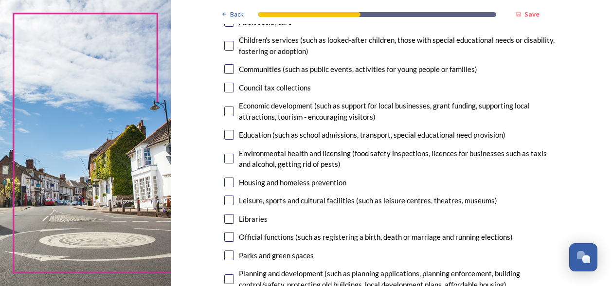  What do you see at coordinates (358, 69) in the screenshot?
I see `div: Communities (such as public events, activities for young people or families)` at bounding box center [358, 69].